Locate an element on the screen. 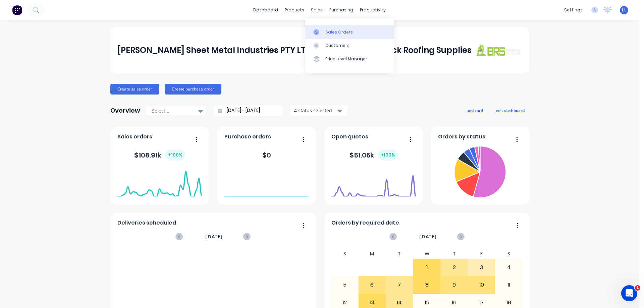  div: 9 is located at coordinates (454, 284).